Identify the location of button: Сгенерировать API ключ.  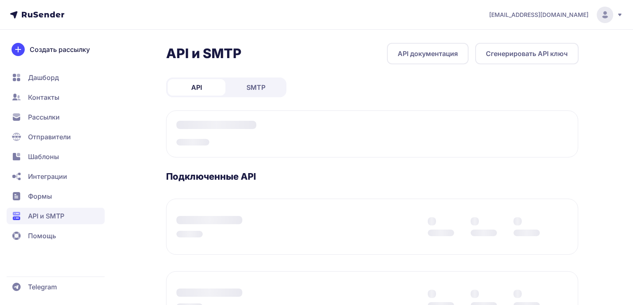
(527, 54).